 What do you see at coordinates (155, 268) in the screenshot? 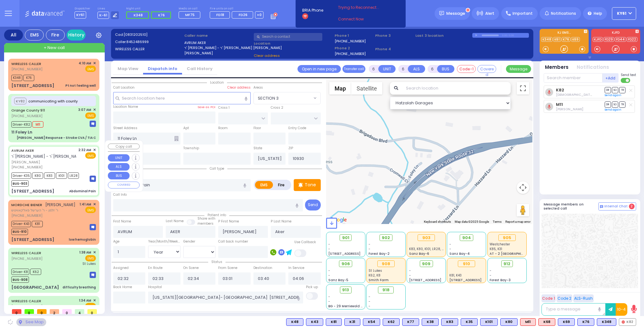
I see `label: En Route` at bounding box center [155, 268].